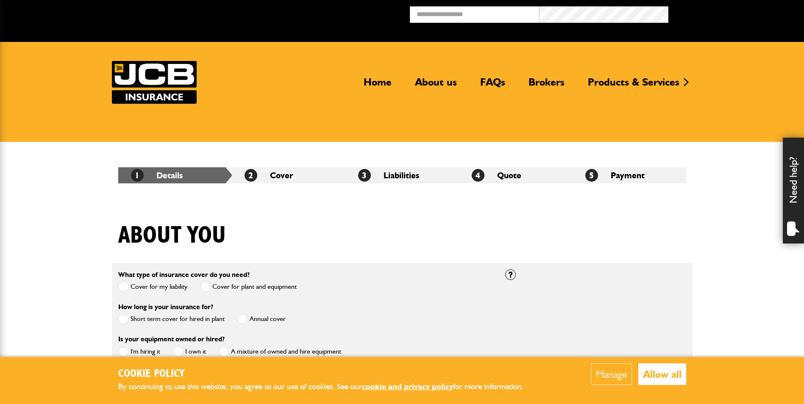  Describe the element at coordinates (611, 374) in the screenshot. I see `button: Manage` at that location.